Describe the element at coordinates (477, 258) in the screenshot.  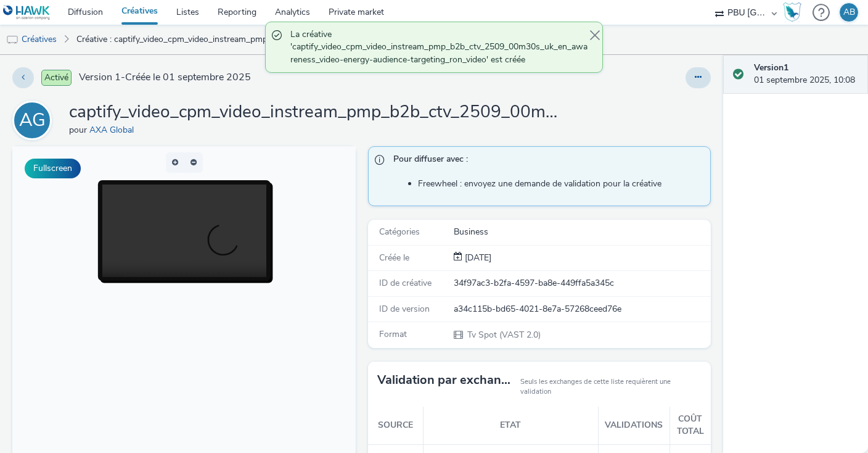
I see `div: Création 01 septembre 2025, 10:08` at that location.